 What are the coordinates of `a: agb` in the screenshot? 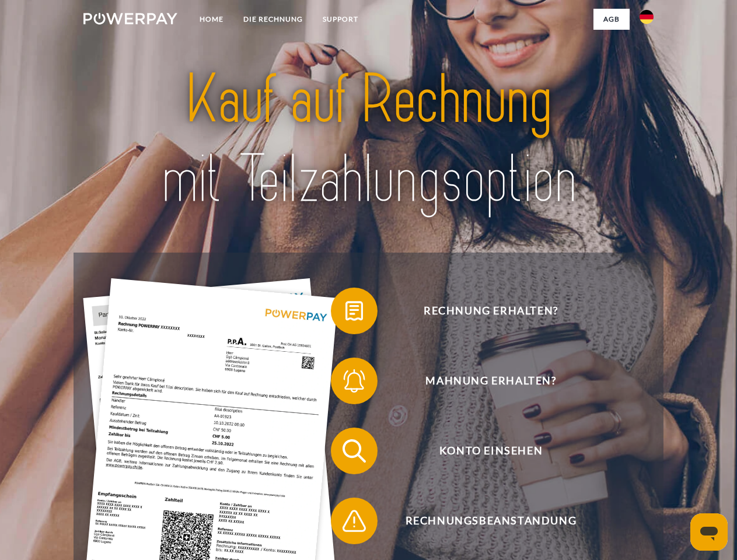 It's located at (612, 19).